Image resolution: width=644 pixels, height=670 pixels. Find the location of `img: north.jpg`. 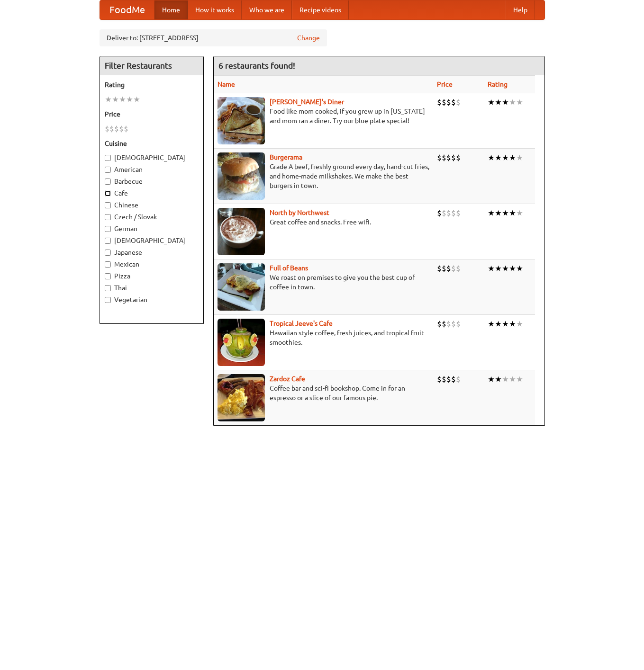

img: north.jpg is located at coordinates (241, 232).